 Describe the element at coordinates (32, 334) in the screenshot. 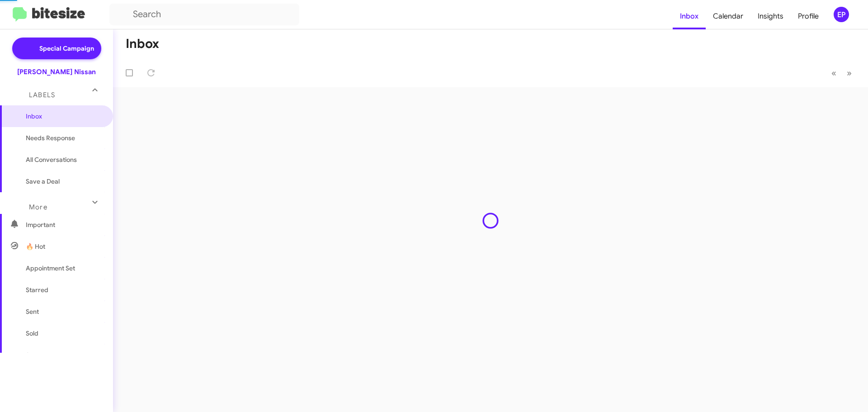

I see `span: Sold` at that location.